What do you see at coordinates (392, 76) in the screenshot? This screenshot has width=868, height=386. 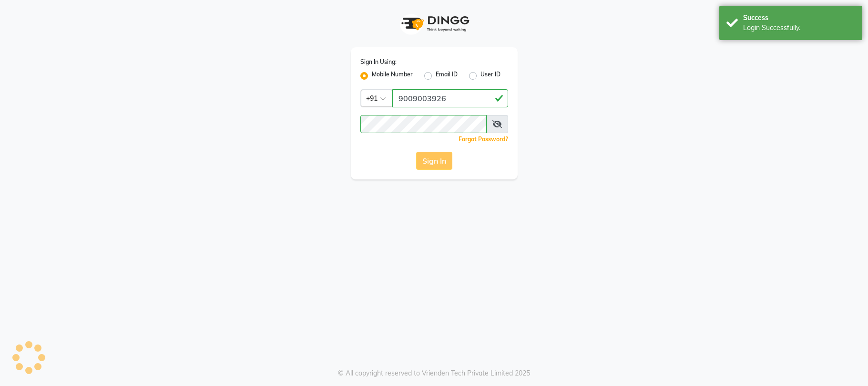 I see `label: Mobile Number` at bounding box center [392, 76].